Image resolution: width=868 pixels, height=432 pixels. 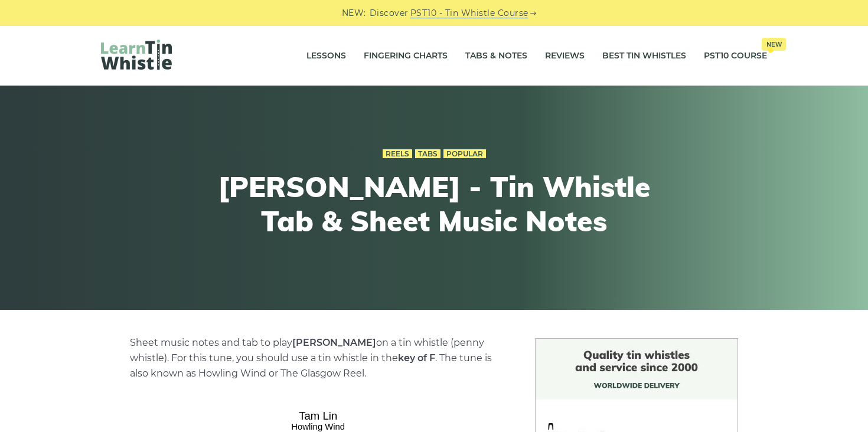 What do you see at coordinates (428, 154) in the screenshot?
I see `a: Tabs` at bounding box center [428, 154].